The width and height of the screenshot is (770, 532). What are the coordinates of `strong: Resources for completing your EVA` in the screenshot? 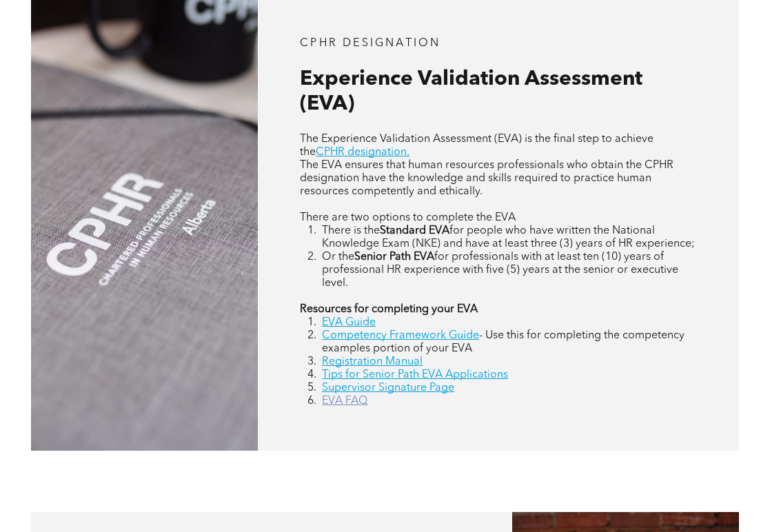 It's located at (389, 310).